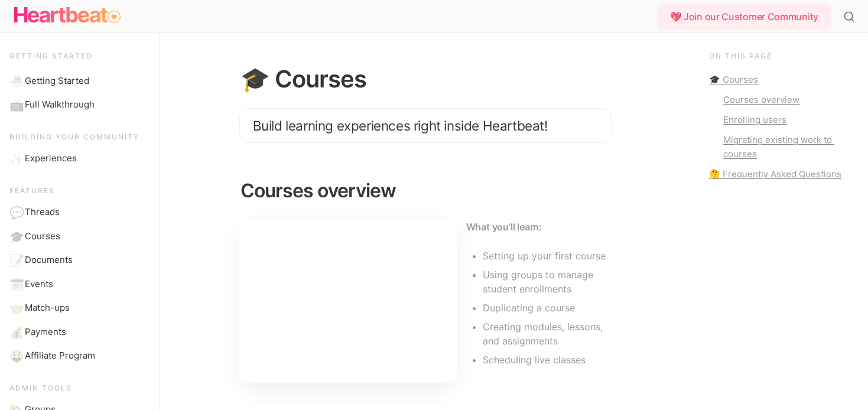 This screenshot has width=868, height=410. I want to click on a: 💰Payments, so click(78, 332).